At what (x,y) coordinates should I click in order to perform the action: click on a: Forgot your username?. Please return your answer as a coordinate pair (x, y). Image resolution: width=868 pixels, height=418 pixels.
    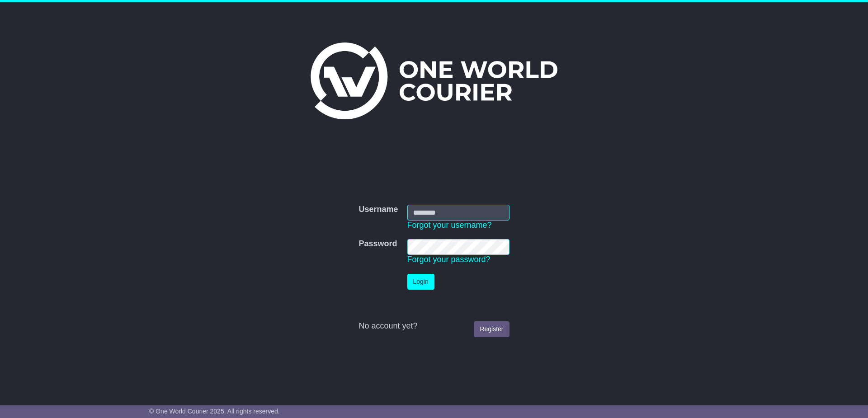
    Looking at the image, I should click on (450, 225).